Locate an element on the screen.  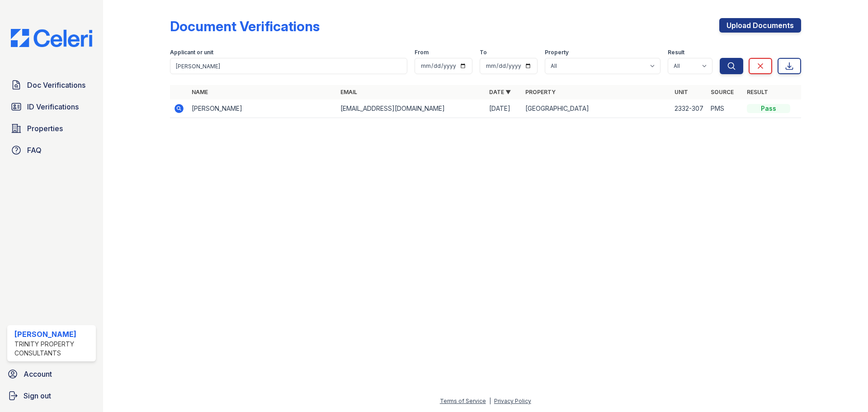
td: 2332-307 is located at coordinates (689, 109).